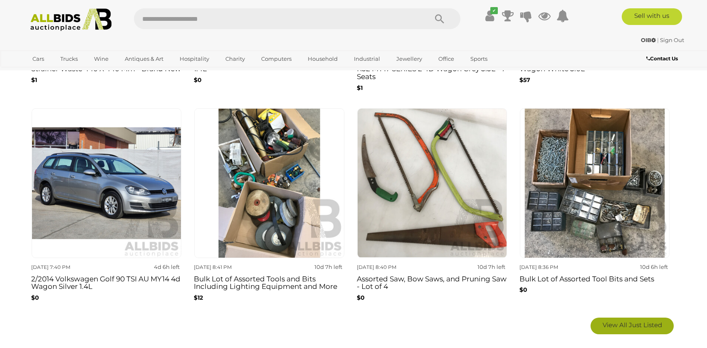  Describe the element at coordinates (167, 267) in the screenshot. I see `strong: 4d 6h left` at that location.